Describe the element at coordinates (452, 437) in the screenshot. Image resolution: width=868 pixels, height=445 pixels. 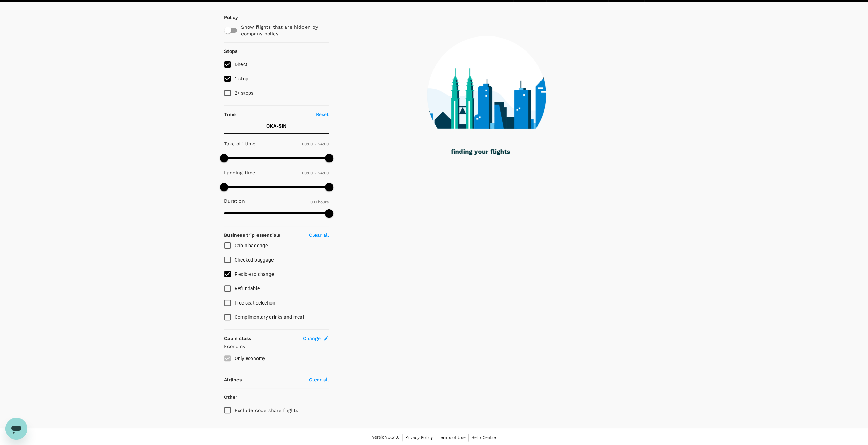
I see `span: Terms of Use` at that location.